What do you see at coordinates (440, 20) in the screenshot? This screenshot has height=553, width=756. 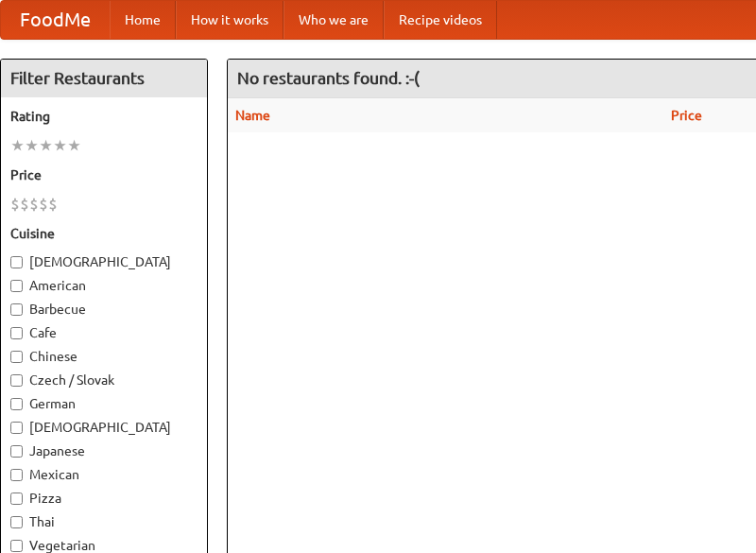 I see `a: Recipe videos` at bounding box center [440, 20].